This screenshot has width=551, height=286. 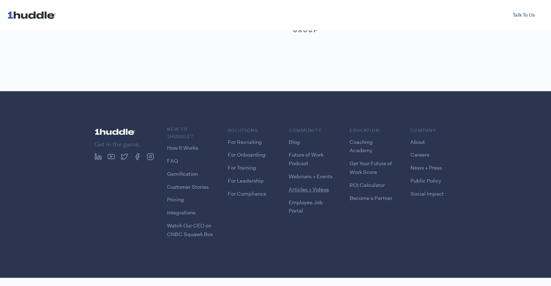 I want to click on a: FAQ, so click(x=172, y=161).